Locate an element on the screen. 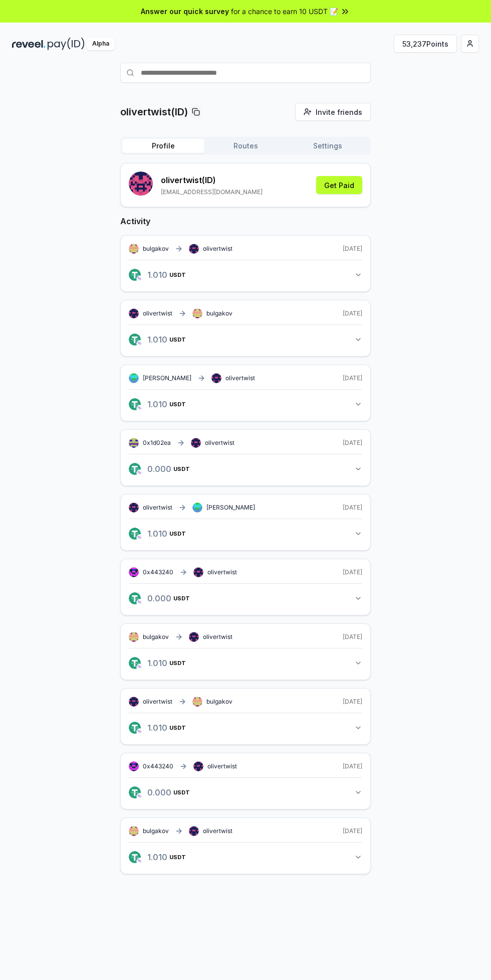 This screenshot has height=980, width=491. span: Invite friends is located at coordinates (339, 112).